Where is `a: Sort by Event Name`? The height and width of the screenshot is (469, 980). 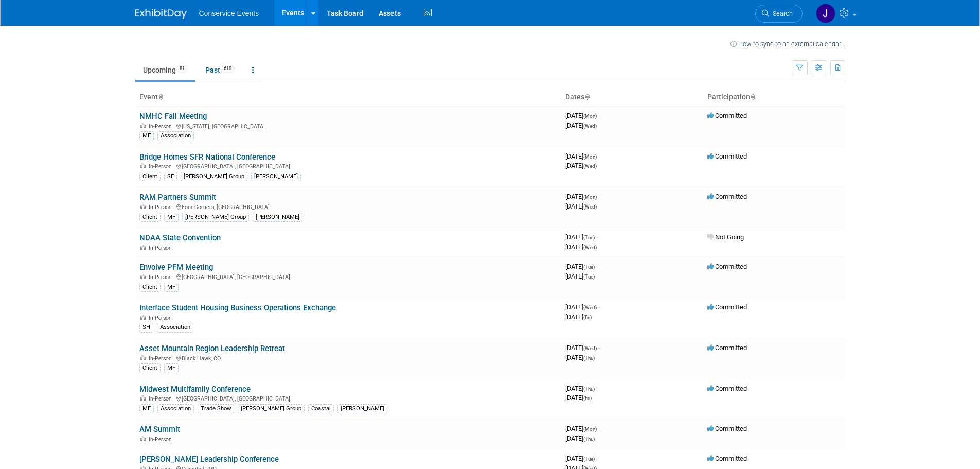
a: Sort by Event Name is located at coordinates (160, 97).